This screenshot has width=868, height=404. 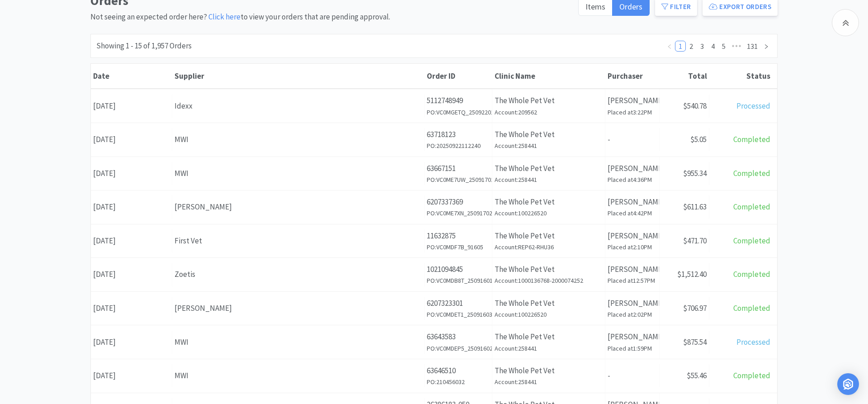 I want to click on span: $611.63, so click(x=695, y=207).